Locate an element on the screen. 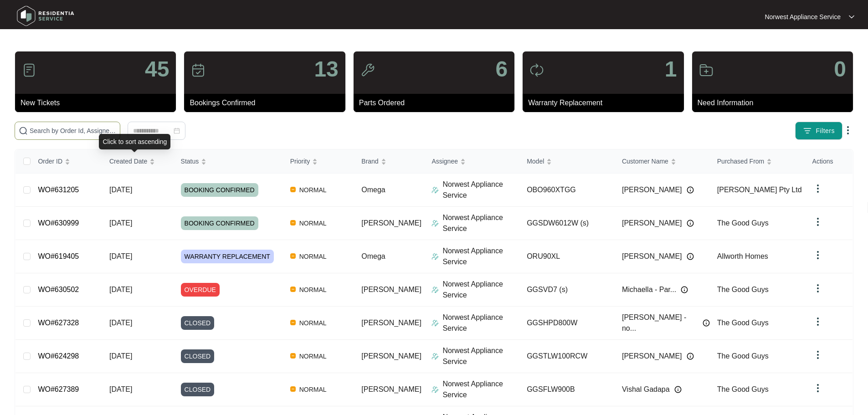  span: Filters is located at coordinates (825, 131).